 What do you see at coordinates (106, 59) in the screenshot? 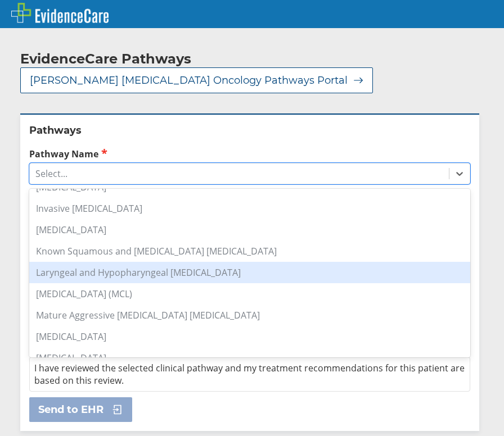
I see `h2: EvidenceCare Pathways` at bounding box center [106, 59].